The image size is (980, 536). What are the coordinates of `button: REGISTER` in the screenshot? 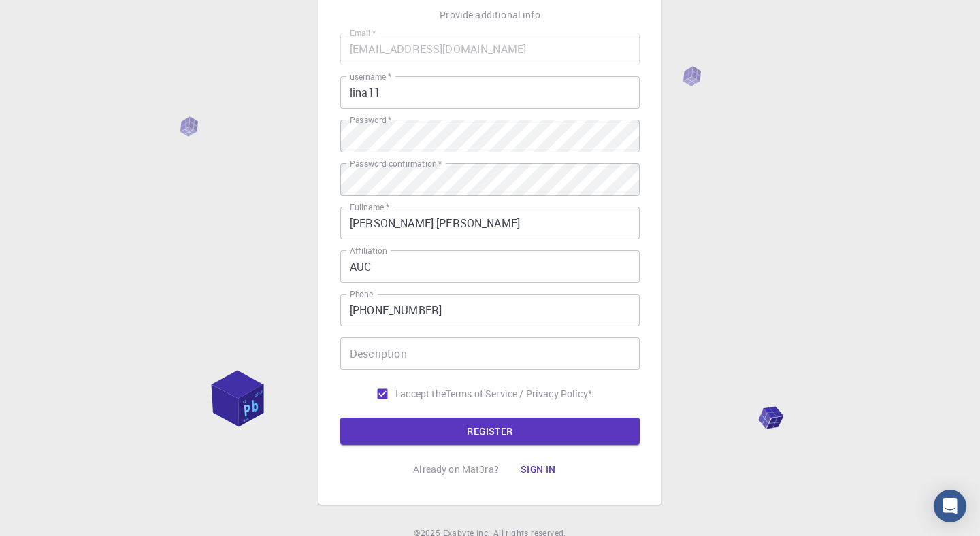 It's located at (490, 431).